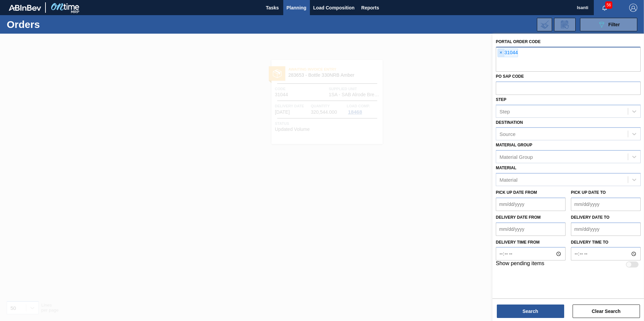 This screenshot has width=644, height=321. I want to click on img: TNhmsLtSVTkK8tSr43FrP2fwEKptu5GPRR3wAAAABJRU5ErkJggg==, so click(25, 8).